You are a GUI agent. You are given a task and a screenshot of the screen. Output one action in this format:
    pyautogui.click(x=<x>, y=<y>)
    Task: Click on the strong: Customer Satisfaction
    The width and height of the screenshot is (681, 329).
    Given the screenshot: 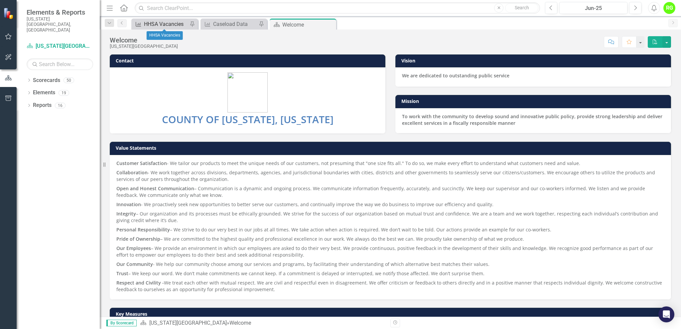 What is the action you would take?
    pyautogui.click(x=142, y=163)
    